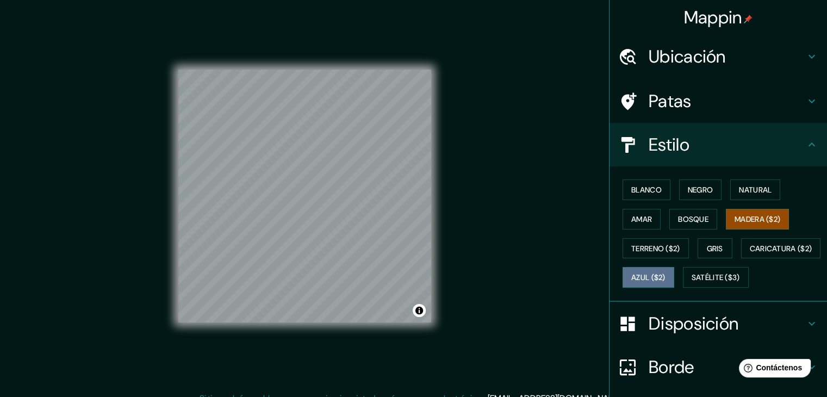 This screenshot has height=397, width=827. Describe the element at coordinates (670, 101) in the screenshot. I see `font: Patas` at that location.